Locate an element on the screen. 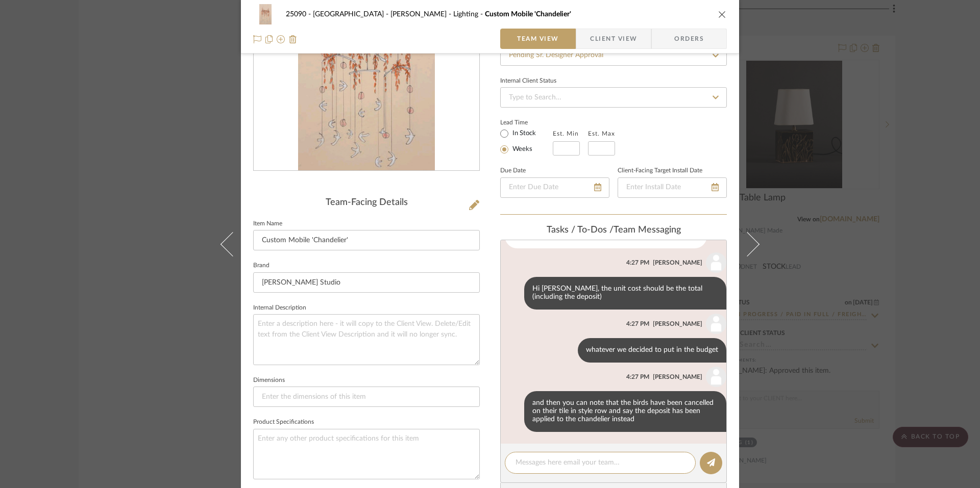 This screenshot has height=488, width=980. div: team Messaging is located at coordinates (613, 231).